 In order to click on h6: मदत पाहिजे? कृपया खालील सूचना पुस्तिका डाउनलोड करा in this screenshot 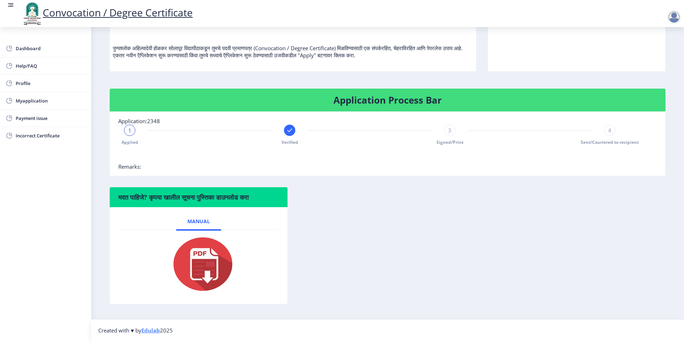, I will do `click(198, 197)`.